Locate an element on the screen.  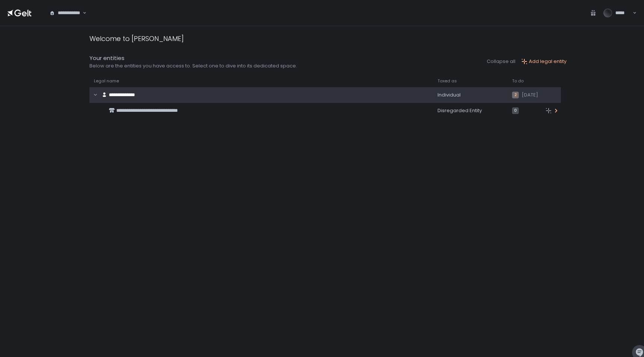
div: Individual is located at coordinates (470, 95).